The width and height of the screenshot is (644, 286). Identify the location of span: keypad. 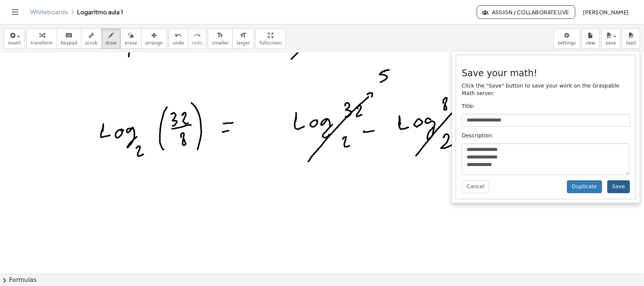
(69, 43).